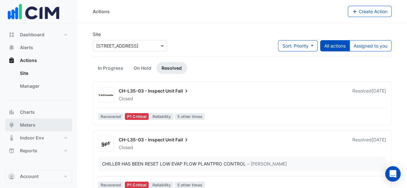  Describe the element at coordinates (29, 151) in the screenshot. I see `span: Reports` at that location.